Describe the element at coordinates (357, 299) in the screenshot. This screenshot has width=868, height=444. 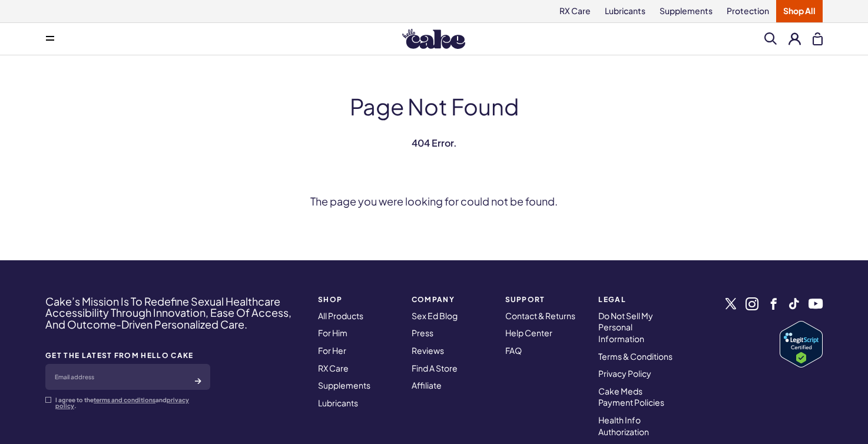
I see `strong: SHOP` at that location.